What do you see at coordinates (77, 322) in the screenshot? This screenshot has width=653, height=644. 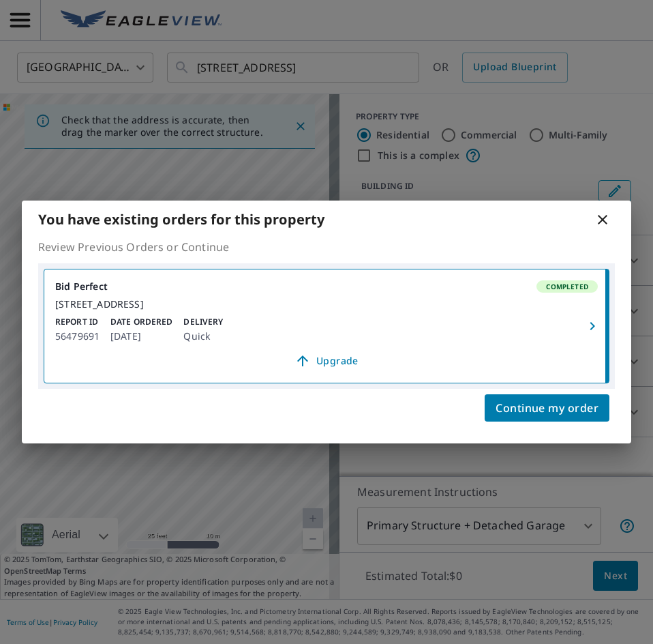 I see `p: Report ID` at bounding box center [77, 322].